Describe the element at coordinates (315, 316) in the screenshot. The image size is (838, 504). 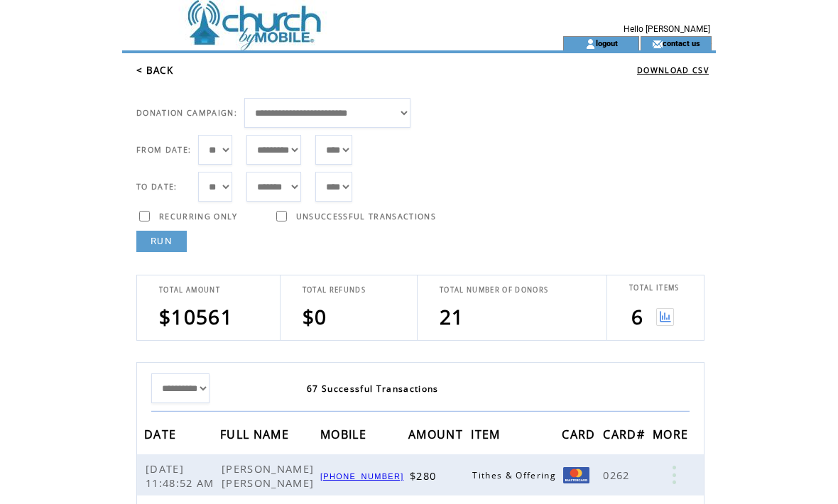
I see `span: $0` at that location.